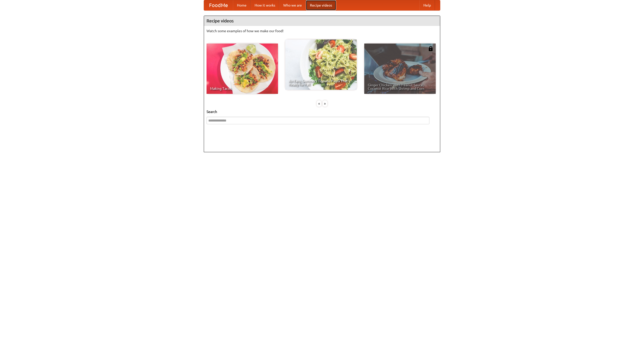 This screenshot has width=644, height=356. I want to click on span: Making Tacos, so click(243, 88).